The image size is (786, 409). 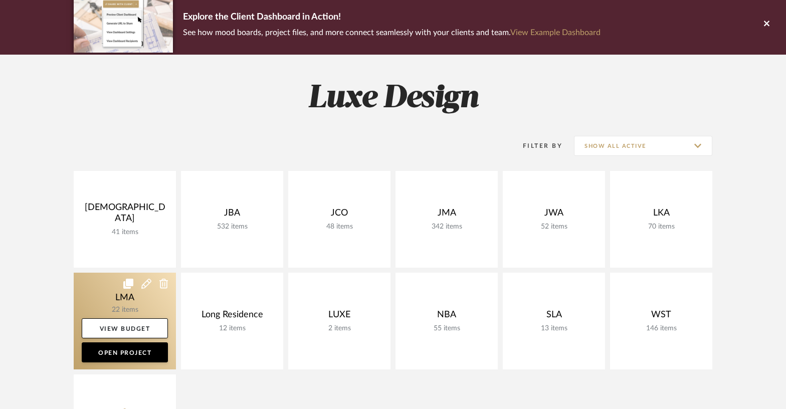 What do you see at coordinates (232, 328) in the screenshot?
I see `div: 12 items` at bounding box center [232, 328].